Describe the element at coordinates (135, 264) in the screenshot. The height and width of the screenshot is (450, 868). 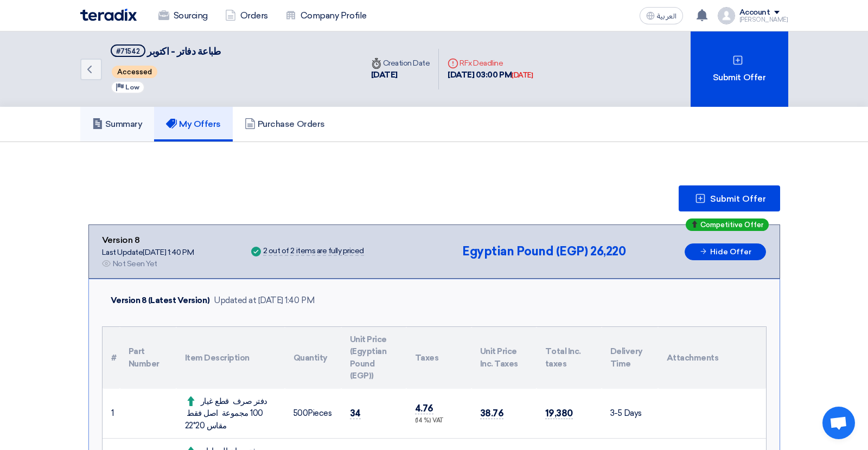
I see `div: Not Seen Yet` at that location.